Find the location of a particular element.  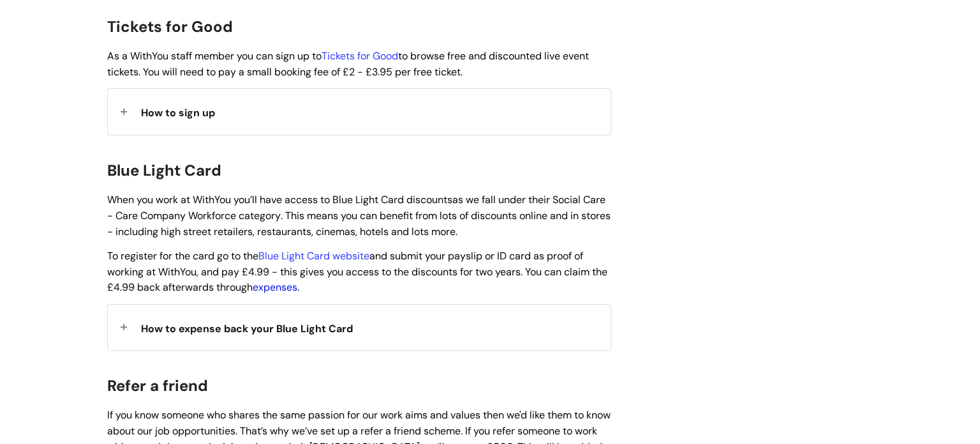

a: expenses is located at coordinates (275, 287).